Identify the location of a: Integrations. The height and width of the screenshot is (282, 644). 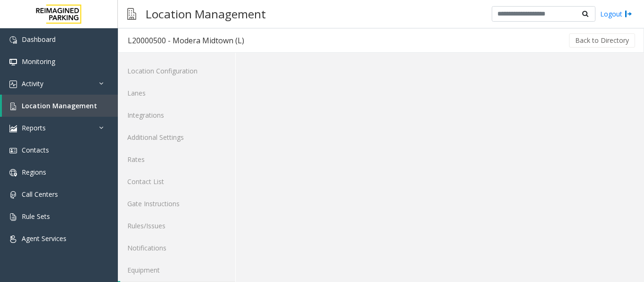
(176, 115).